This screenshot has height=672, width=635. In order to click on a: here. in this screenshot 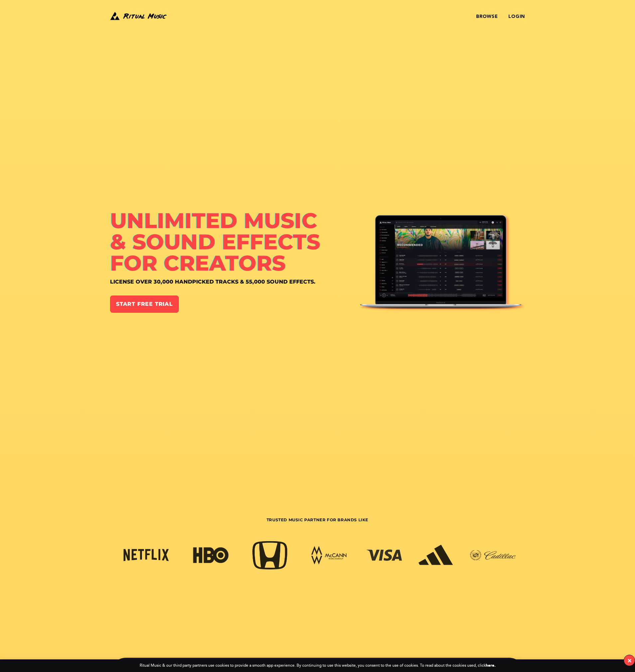, I will do `click(490, 666)`.